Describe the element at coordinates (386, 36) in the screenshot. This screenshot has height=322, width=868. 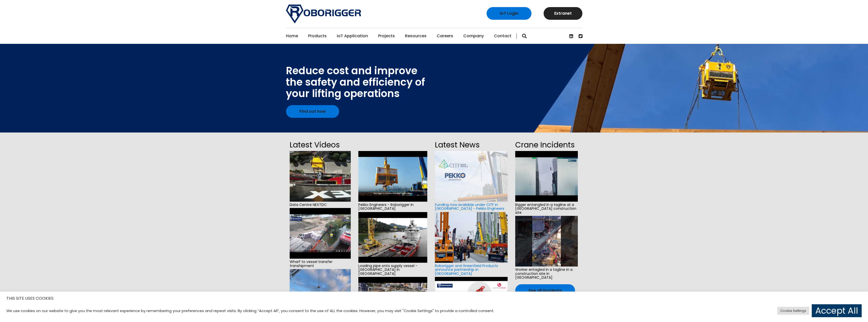
I see `a: Projects` at that location.